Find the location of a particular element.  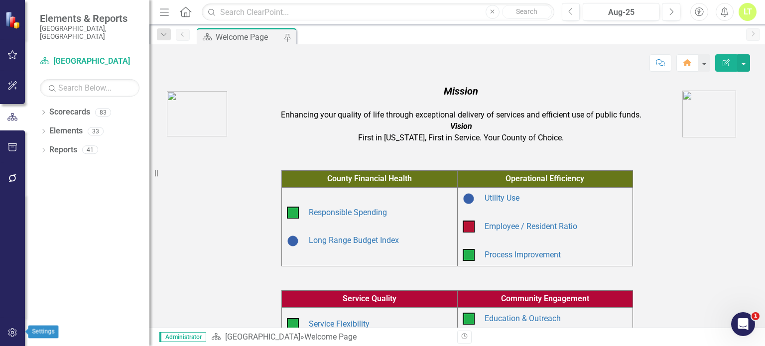

span: Service Quality is located at coordinates (370, 298).